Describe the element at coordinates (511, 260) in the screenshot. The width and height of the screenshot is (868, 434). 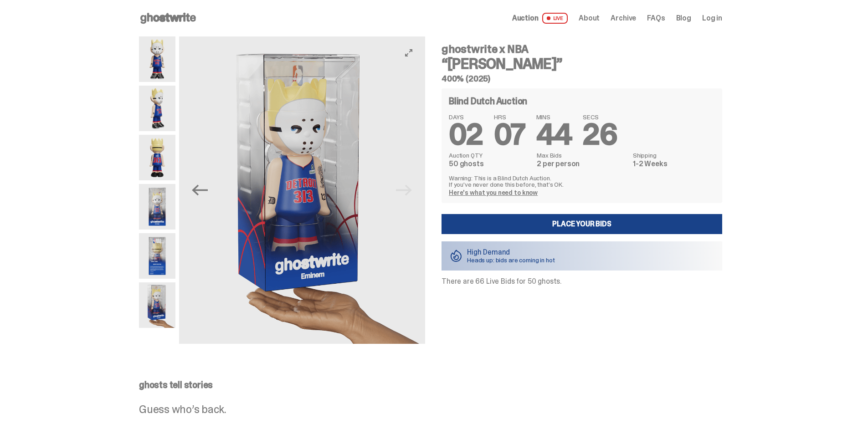
I see `p: Heads up: bids are coming in hot` at that location.